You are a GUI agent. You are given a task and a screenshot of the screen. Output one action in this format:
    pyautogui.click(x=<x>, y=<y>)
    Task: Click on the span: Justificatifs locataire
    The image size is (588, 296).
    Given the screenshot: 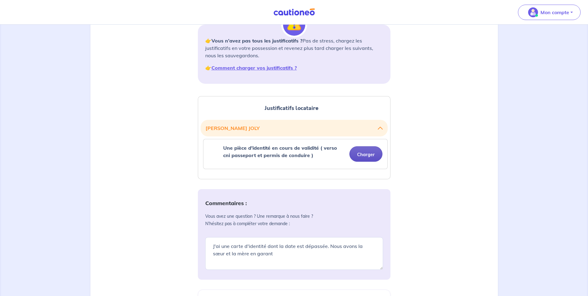 What is the action you would take?
    pyautogui.click(x=291, y=108)
    